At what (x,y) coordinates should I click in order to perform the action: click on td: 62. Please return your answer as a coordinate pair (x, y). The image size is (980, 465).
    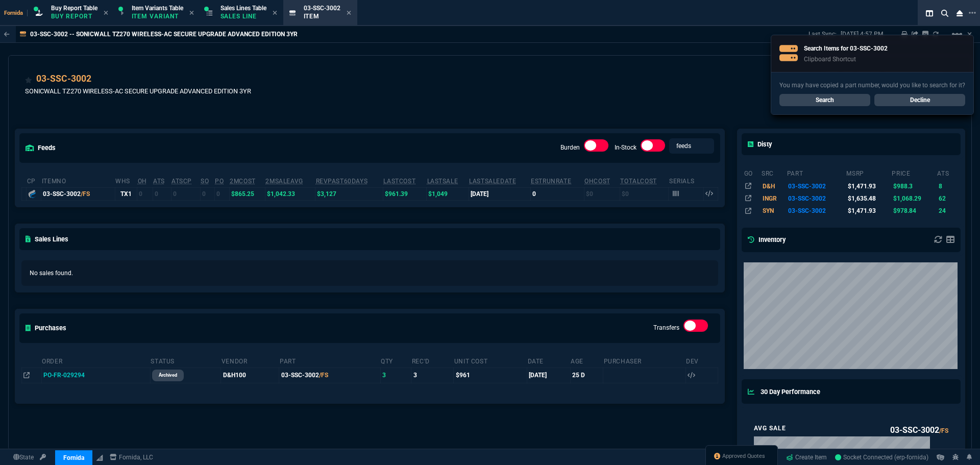
    Looking at the image, I should click on (947, 199).